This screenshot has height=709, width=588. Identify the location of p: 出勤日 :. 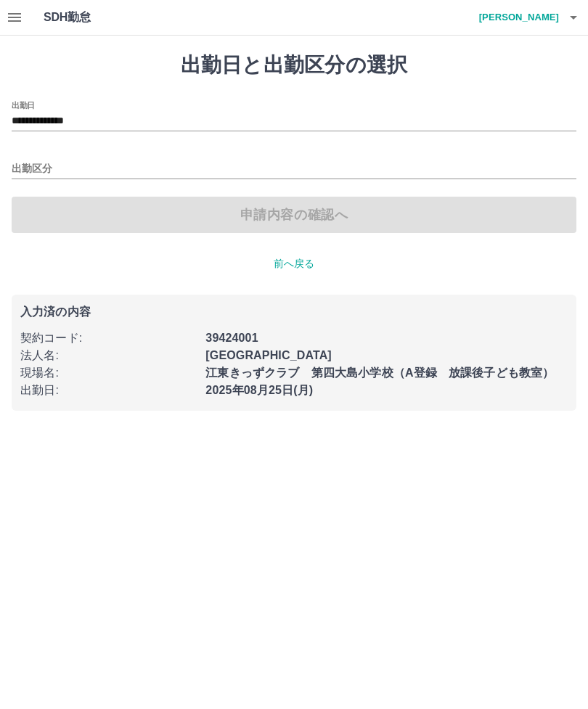
(108, 391).